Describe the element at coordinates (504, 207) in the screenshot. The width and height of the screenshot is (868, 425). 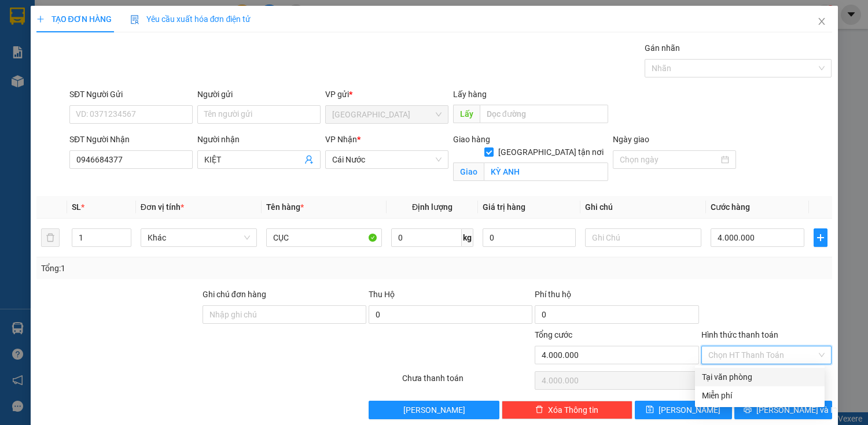
I see `span: Giá trị hàng` at that location.